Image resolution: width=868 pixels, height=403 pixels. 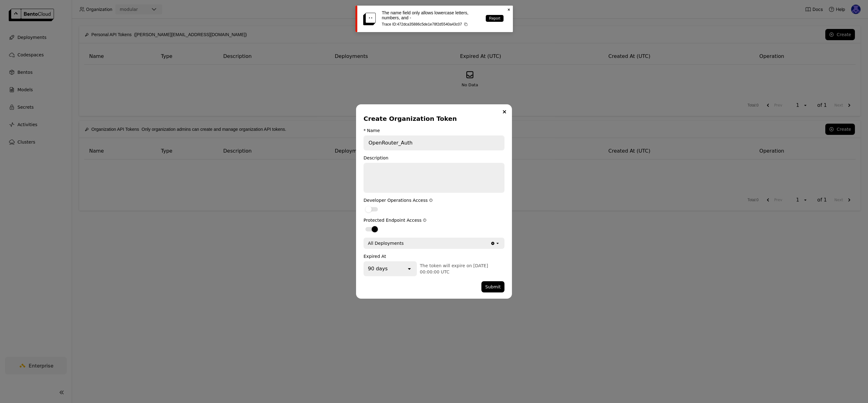 I want to click on svg: Close, so click(x=509, y=10).